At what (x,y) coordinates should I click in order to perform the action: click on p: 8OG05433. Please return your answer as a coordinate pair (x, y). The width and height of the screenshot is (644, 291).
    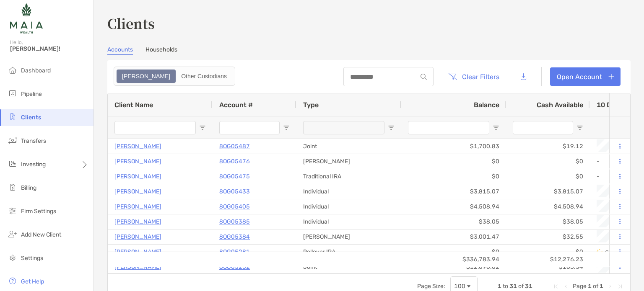
    Looking at the image, I should click on (234, 192).